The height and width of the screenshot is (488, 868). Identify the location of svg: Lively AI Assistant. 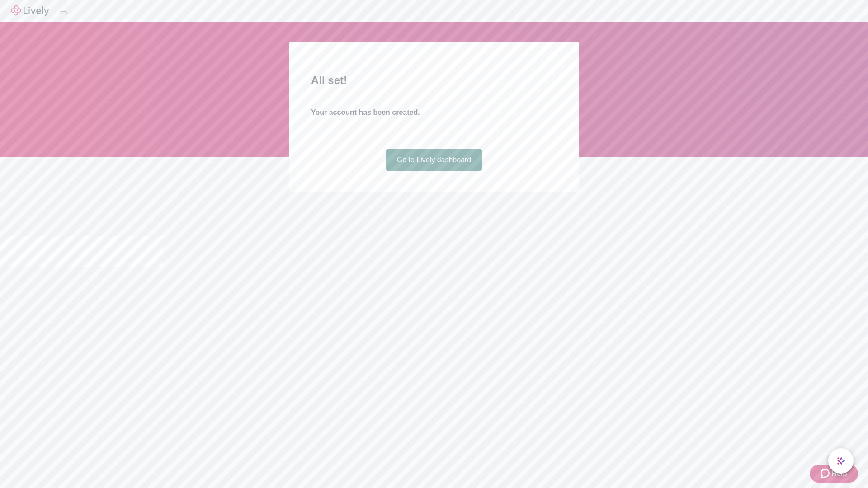
(840, 461).